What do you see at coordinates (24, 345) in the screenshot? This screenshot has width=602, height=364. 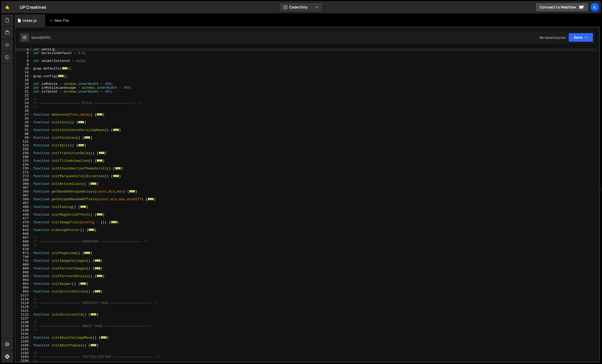 I see `div: 1166` at bounding box center [24, 345].